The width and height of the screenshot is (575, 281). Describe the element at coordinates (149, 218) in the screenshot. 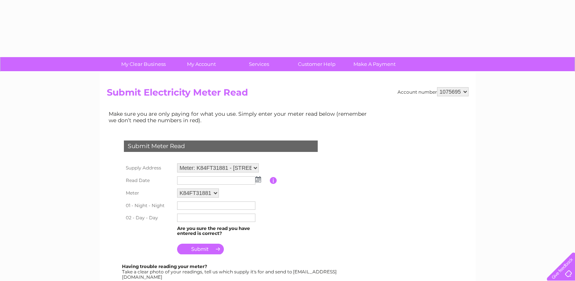

I see `th: 02 - Day - Day` at that location.